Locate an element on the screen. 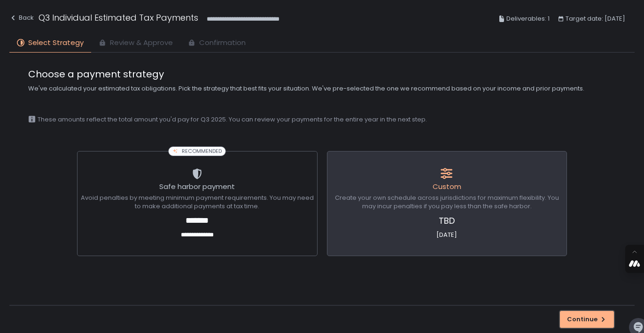 The width and height of the screenshot is (644, 333). span: Deliverables: 1 is located at coordinates (528, 19).